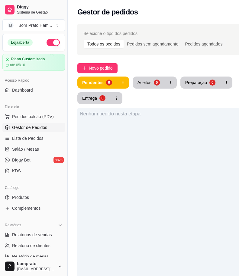 This screenshot has height=276, width=249. Describe the element at coordinates (11, 25) in the screenshot. I see `span: B` at that location.